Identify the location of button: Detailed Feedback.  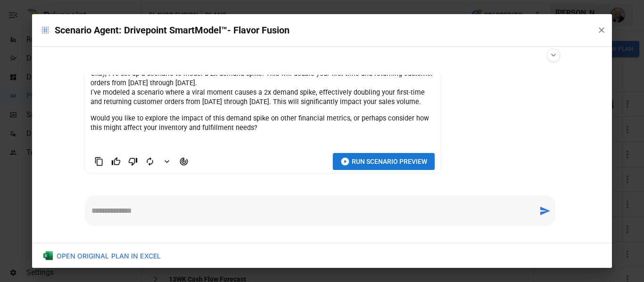
(167, 161).